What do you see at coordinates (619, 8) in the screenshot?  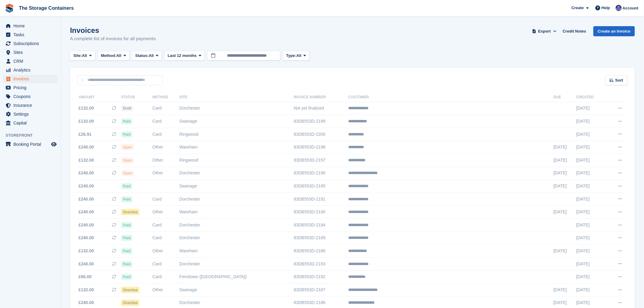 I see `img: Dan Excell` at bounding box center [619, 8].